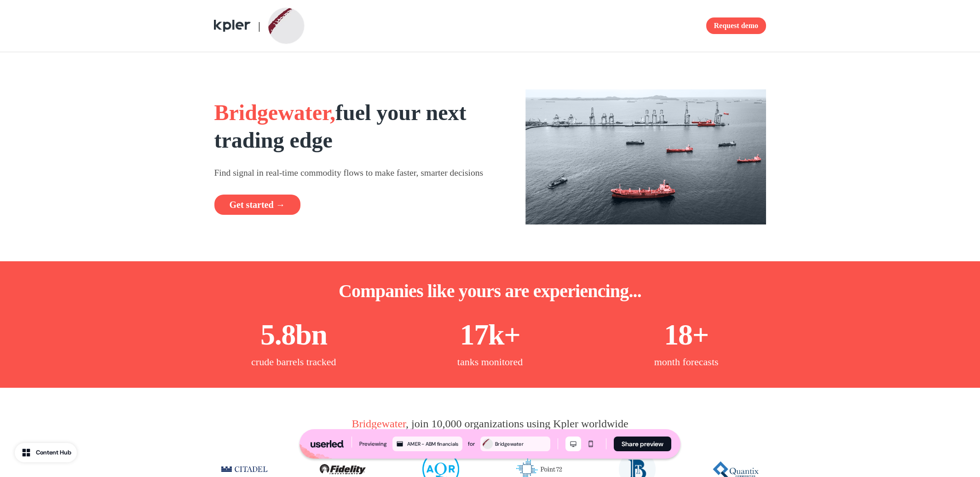 The width and height of the screenshot is (980, 477). What do you see at coordinates (293, 335) in the screenshot?
I see `p: 5.8bn` at bounding box center [293, 335].